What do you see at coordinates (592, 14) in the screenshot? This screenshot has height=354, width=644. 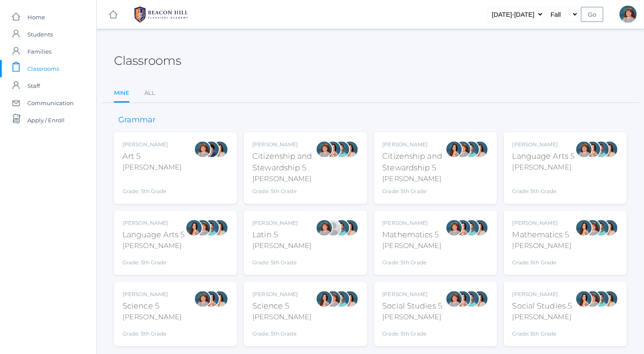 I see `input: Go` at bounding box center [592, 14].